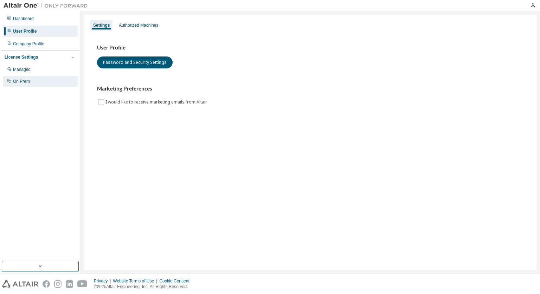 This screenshot has width=540, height=294. I want to click on img: Altair One, so click(47, 6).